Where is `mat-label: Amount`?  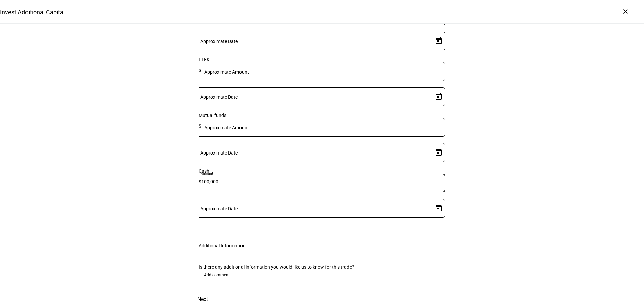 mat-label: Amount is located at coordinates (207, 173).